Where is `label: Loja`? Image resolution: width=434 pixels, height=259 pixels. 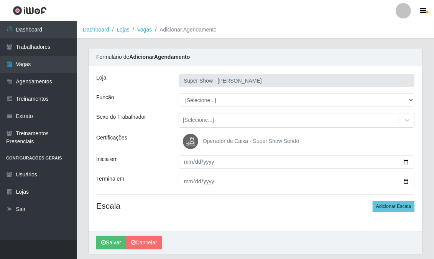 label: Loja is located at coordinates (101, 77).